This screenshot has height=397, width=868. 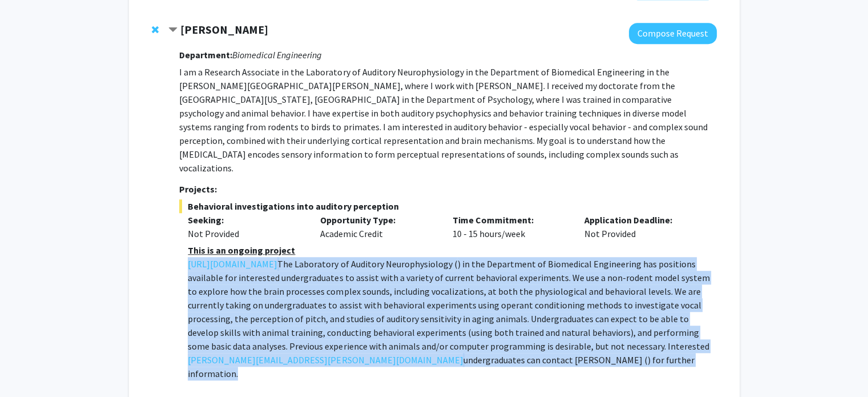 I want to click on p: Seeking:, so click(x=245, y=220).